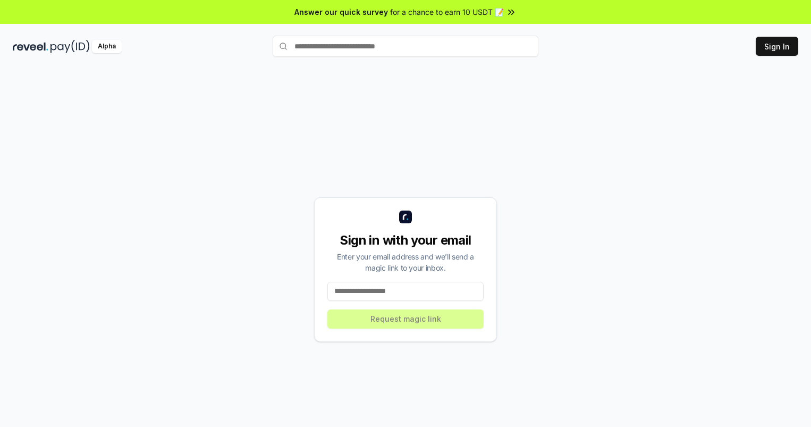 This screenshot has height=427, width=811. What do you see at coordinates (341, 12) in the screenshot?
I see `span: Answer our quick survey` at bounding box center [341, 12].